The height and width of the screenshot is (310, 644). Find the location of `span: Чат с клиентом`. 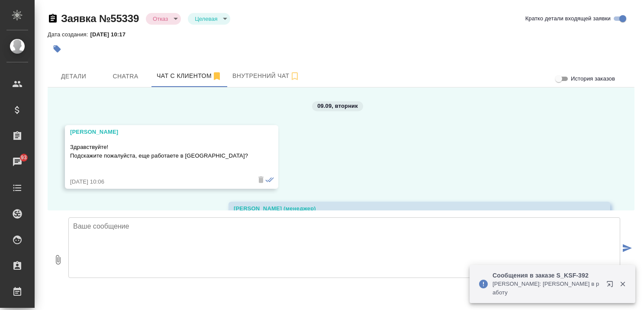

span: Чат с клиентом is located at coordinates (189, 76).